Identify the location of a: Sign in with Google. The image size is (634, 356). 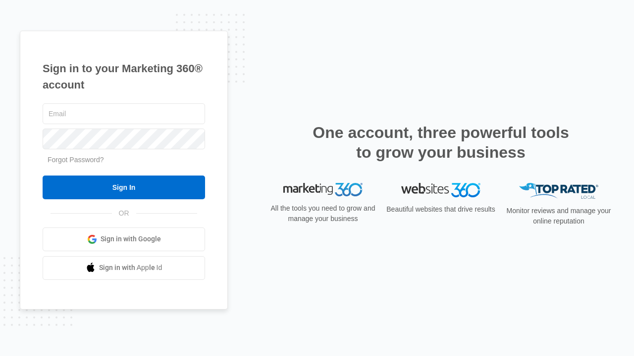
(124, 240).